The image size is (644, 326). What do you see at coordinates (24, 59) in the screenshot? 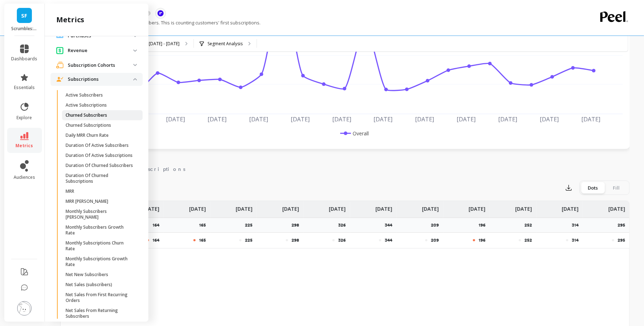
I see `span: dashboards` at bounding box center [24, 59].